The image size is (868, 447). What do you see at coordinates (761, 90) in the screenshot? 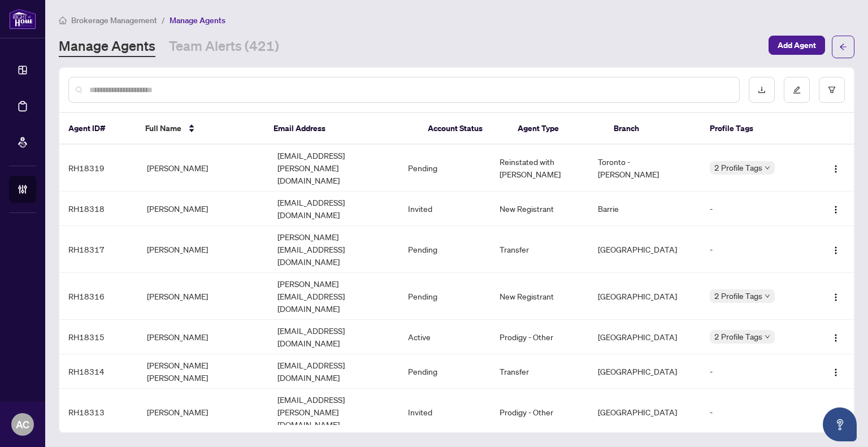
I see `span: download` at bounding box center [761, 90].